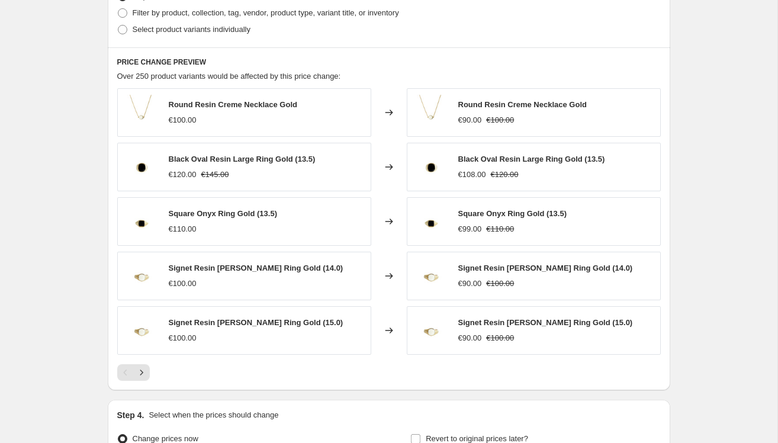 Image resolution: width=778 pixels, height=443 pixels. Describe the element at coordinates (182, 229) in the screenshot. I see `div: €110.00` at that location.